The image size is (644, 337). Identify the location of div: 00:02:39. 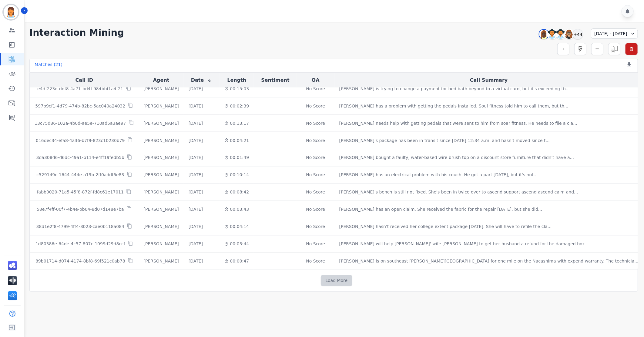
(236, 106).